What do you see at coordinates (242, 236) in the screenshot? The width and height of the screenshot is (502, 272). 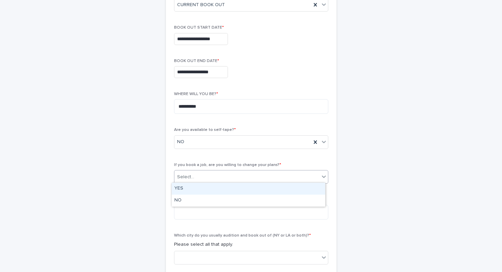 I see `span: Which city do you usually audition and book out of (NY or LA or both)?` at bounding box center [242, 236].